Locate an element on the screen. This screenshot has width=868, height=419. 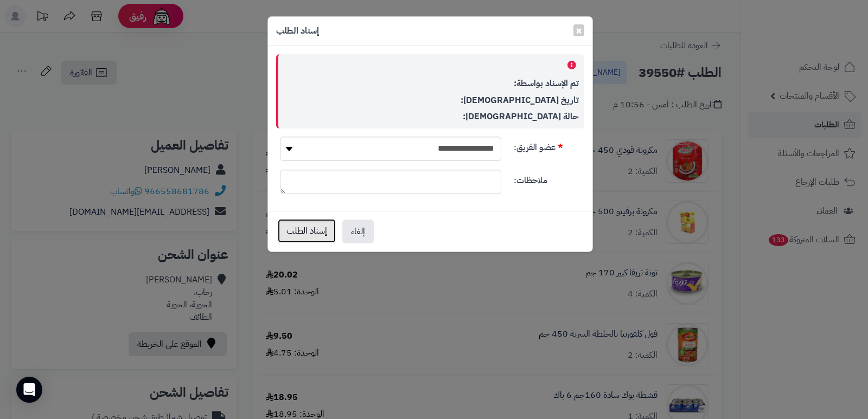
button: إلغاء is located at coordinates (358, 232).